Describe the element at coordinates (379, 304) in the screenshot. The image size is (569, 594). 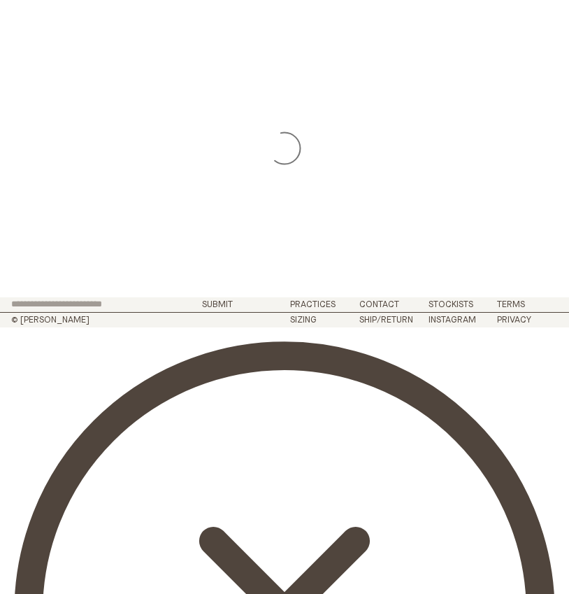
I see `a: Contact` at that location.